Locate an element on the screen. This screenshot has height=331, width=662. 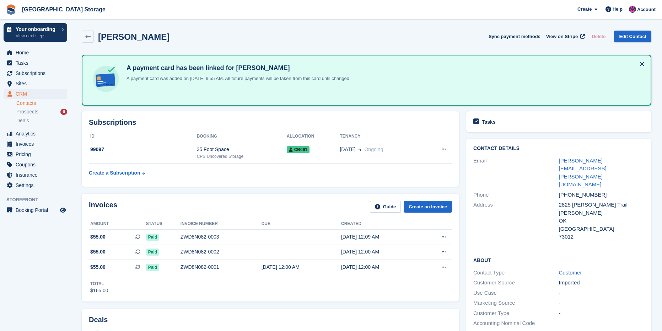
div: ZWD8N082-0002 is located at coordinates (221, 252).